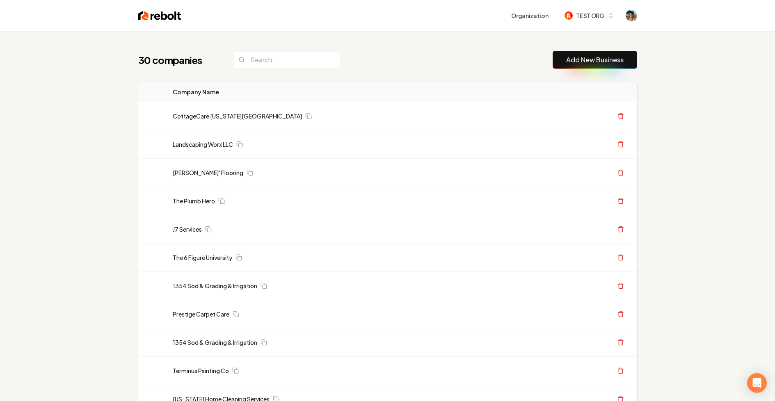  Describe the element at coordinates (631, 16) in the screenshot. I see `img: Aditya Nair` at that location.